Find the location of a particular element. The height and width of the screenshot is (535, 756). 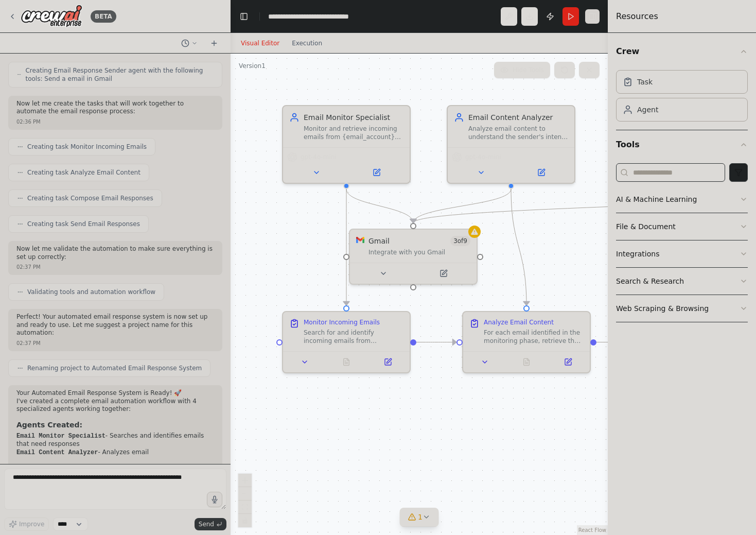

span: Creating task Analyze Email Content is located at coordinates (84, 172).